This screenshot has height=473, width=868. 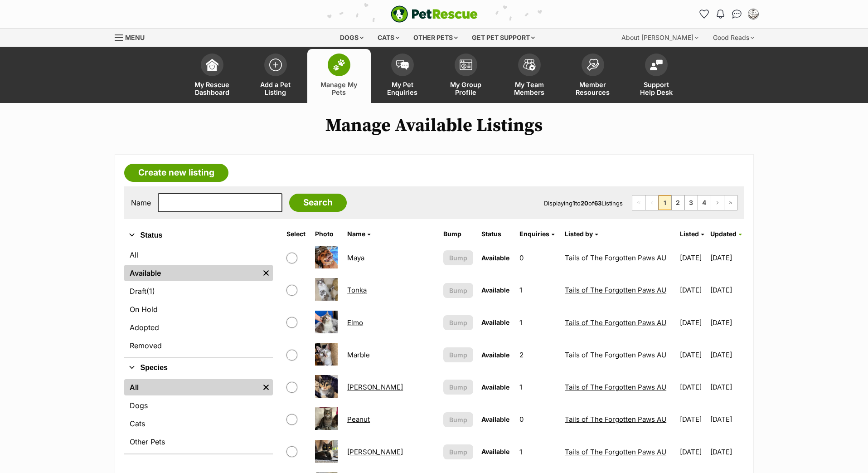 I want to click on div: Cats, so click(x=388, y=37).